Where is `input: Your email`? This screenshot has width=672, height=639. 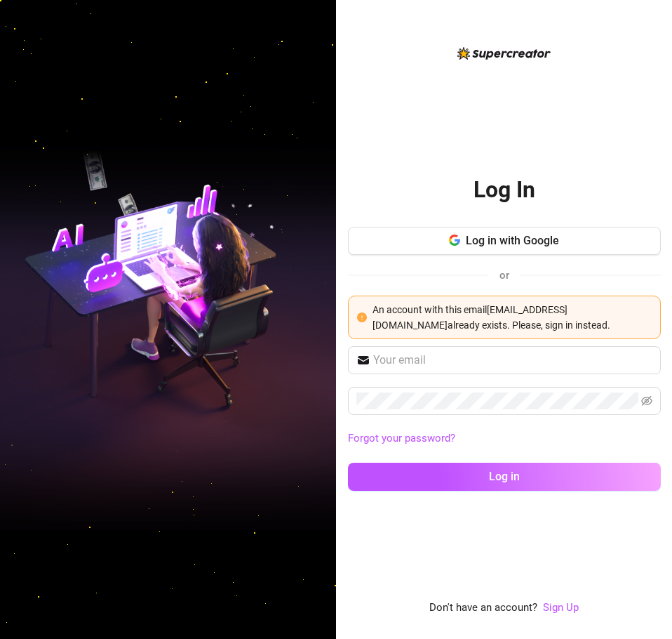
input: Your email is located at coordinates (513, 360).